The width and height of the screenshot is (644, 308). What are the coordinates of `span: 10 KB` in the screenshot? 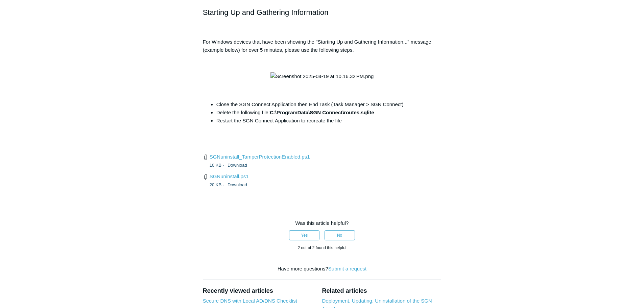 It's located at (218, 165).